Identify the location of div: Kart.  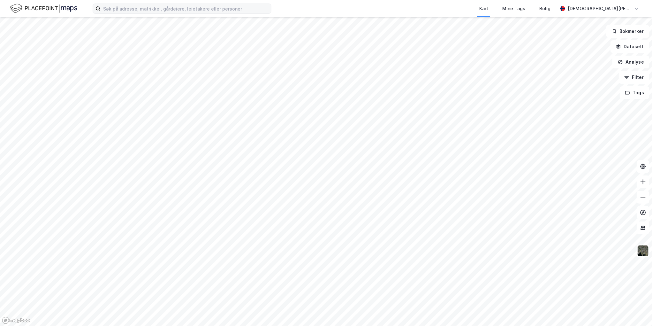
(484, 9).